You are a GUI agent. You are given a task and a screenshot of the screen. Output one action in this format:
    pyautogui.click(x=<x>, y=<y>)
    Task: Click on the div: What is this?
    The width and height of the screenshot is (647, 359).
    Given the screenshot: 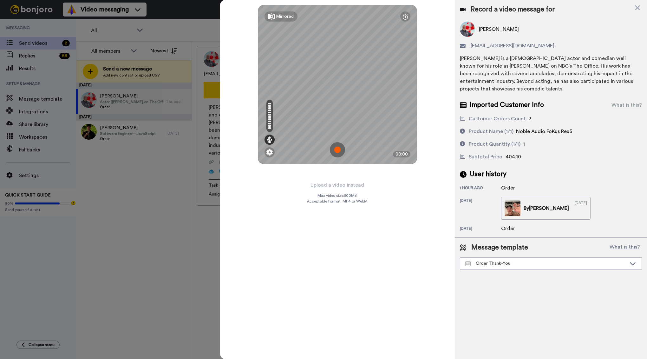 What is the action you would take?
    pyautogui.click(x=627, y=105)
    